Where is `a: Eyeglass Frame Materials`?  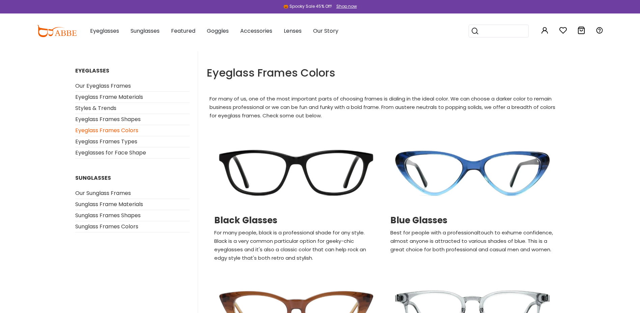
a: Eyeglass Frame Materials is located at coordinates (109, 97).